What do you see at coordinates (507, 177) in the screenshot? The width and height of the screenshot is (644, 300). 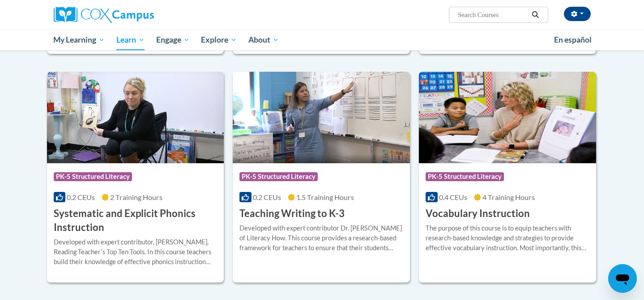 I see `a: Course LogoPK-5 Structured Literacy0.4 CEUs4 Training Hours Vocabulary InstructionThe purpose of ...` at bounding box center [507, 177].